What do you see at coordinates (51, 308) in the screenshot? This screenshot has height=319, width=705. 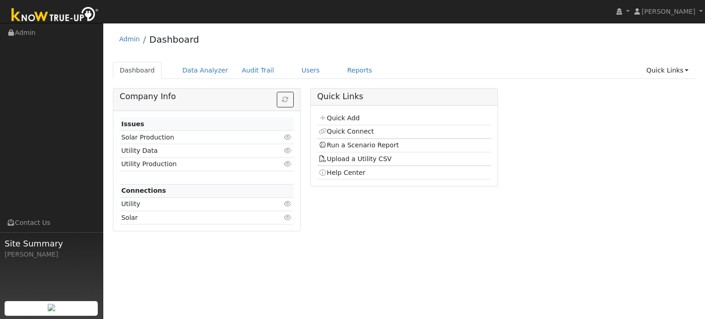 I see `img: retrieve` at bounding box center [51, 308].